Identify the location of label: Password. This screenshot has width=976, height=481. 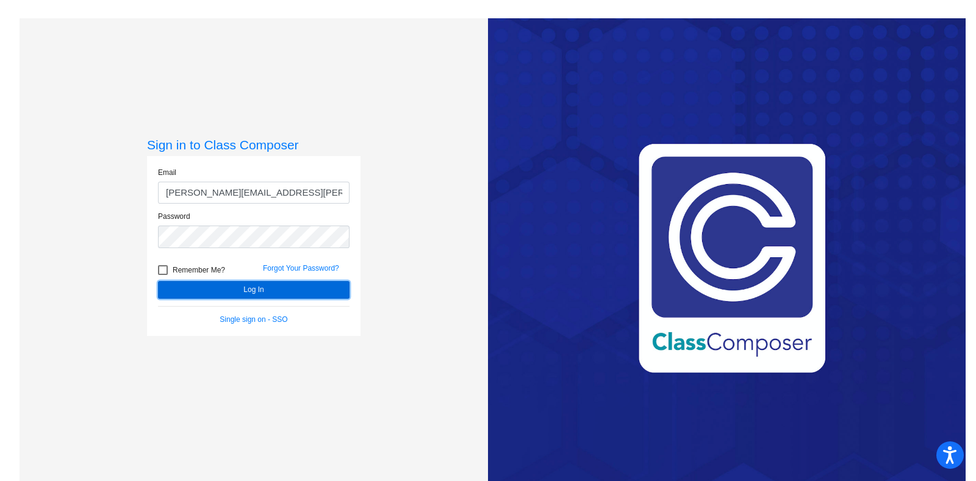
(174, 217).